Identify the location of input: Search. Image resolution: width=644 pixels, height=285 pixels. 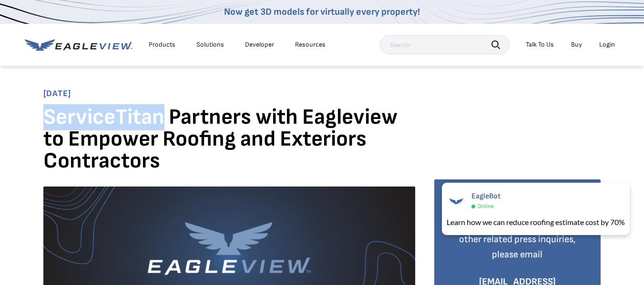
(445, 45).